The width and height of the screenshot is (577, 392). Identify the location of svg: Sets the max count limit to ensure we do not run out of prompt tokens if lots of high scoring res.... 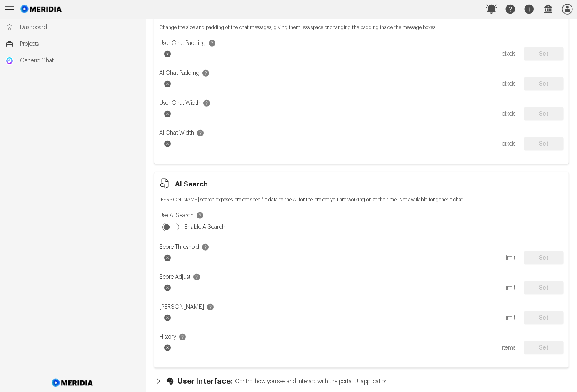
(210, 307).